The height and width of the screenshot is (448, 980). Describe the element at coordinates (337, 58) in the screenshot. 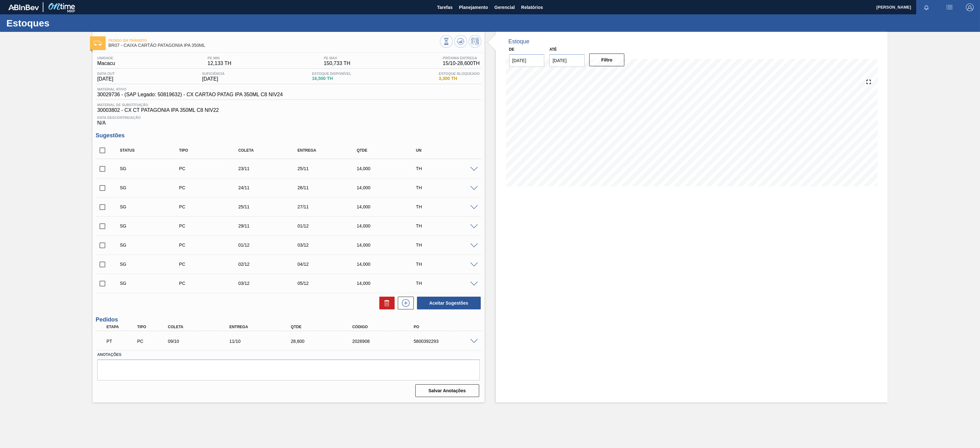

I see `span: PE MAX` at that location.